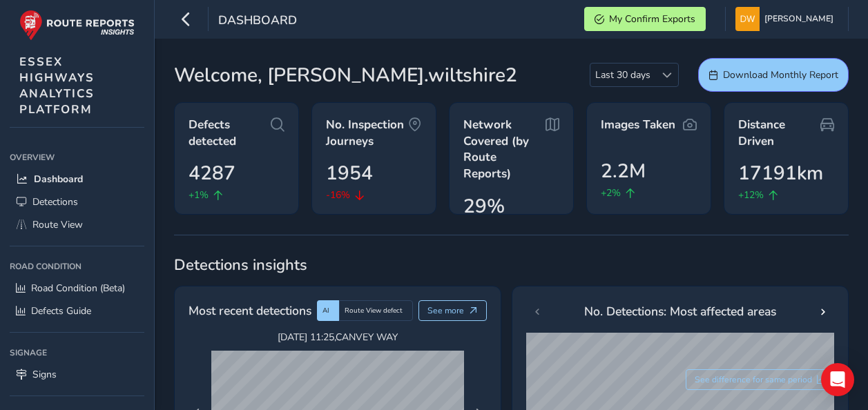 This screenshot has width=868, height=410. I want to click on button: My Confirm Exports, so click(645, 18).